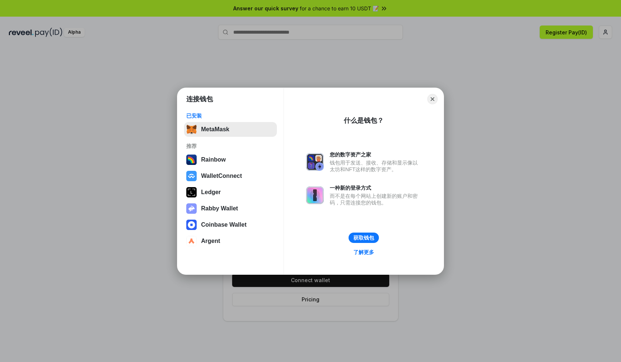 The width and height of the screenshot is (621, 362). Describe the element at coordinates (230, 116) in the screenshot. I see `div: 已安装` at that location.